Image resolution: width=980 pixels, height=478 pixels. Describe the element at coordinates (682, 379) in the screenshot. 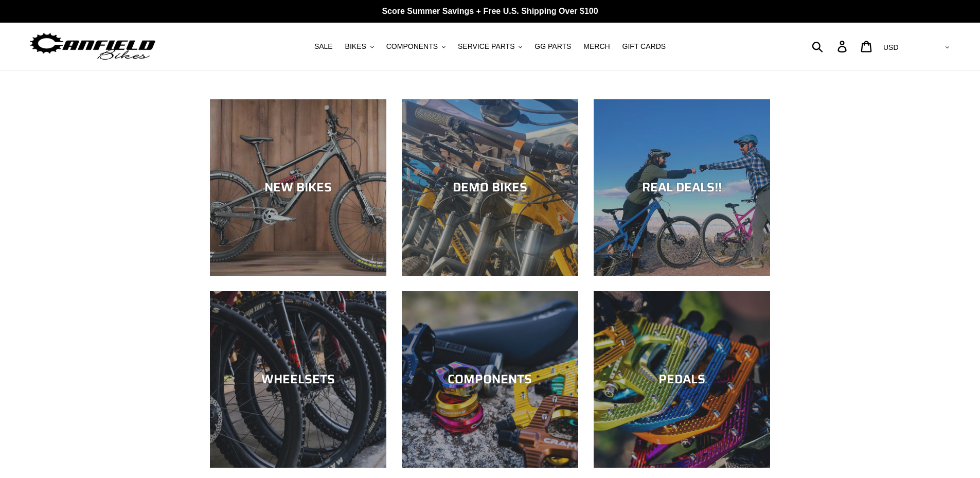

I see `div: PEDALS` at that location.